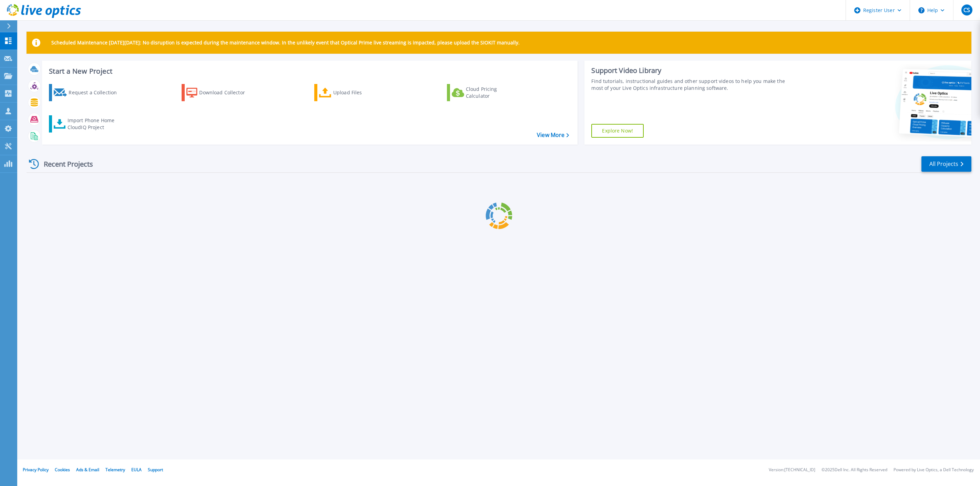 The height and width of the screenshot is (486, 980). I want to click on li: © 2025 Dell Inc. All Rights Reserved, so click(854, 470).